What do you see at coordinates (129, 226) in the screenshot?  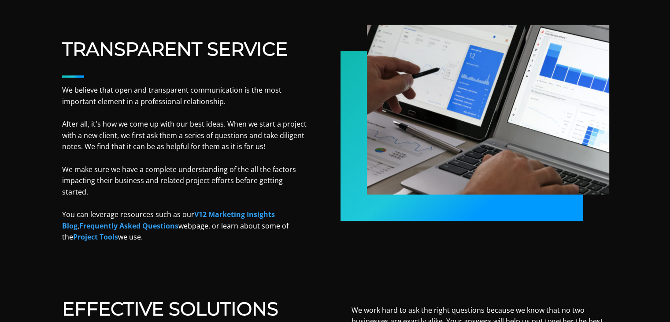 I see `a: Frequently Asked Questions` at bounding box center [129, 226].